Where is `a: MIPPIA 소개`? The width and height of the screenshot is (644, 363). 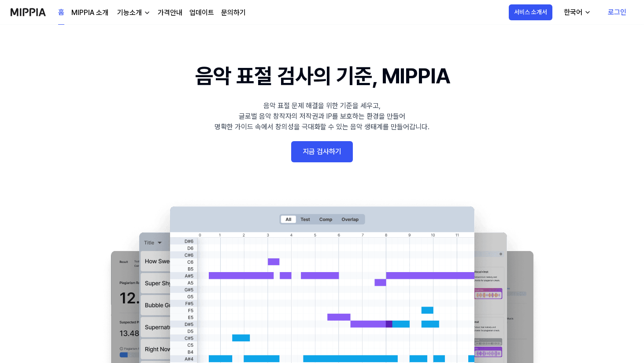 a: MIPPIA 소개 is located at coordinates (90, 13).